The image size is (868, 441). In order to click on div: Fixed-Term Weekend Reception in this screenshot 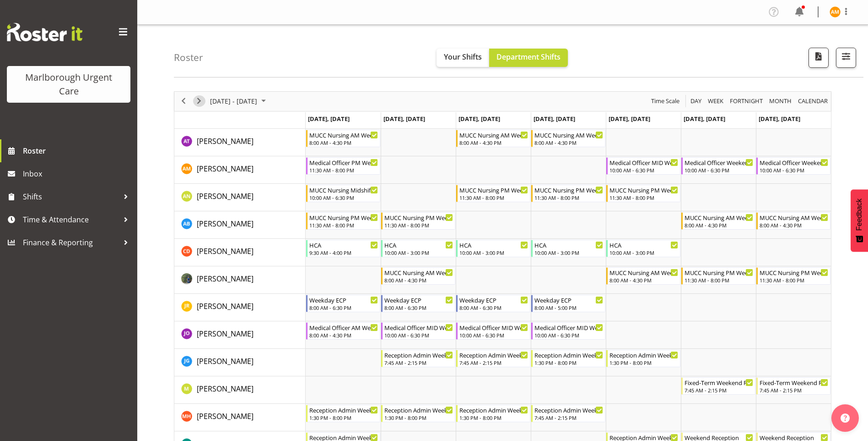, I will do `click(719, 382)`.